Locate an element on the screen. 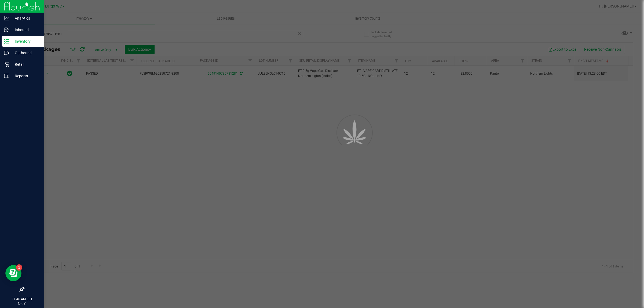 This screenshot has width=644, height=308. span: 1 is located at coordinates (3, 3).